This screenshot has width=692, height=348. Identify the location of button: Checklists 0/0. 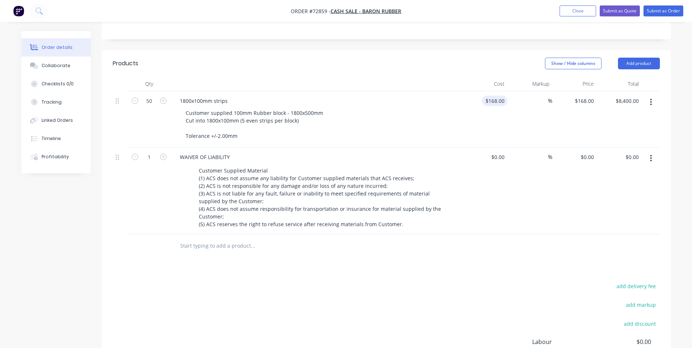
(56, 84).